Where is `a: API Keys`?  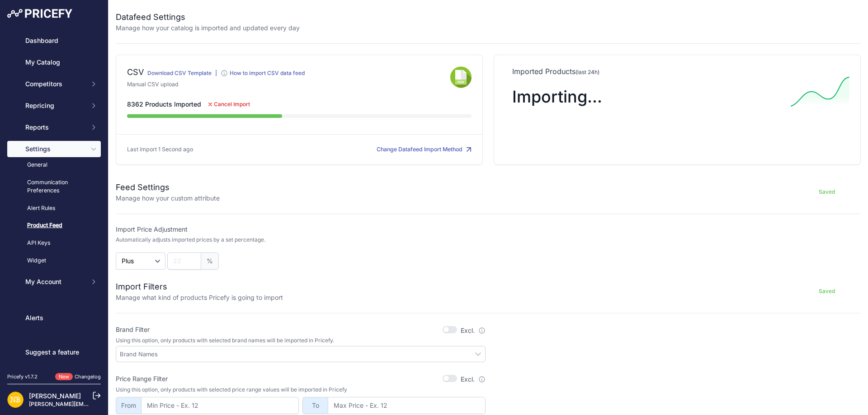 a: API Keys is located at coordinates (54, 243).